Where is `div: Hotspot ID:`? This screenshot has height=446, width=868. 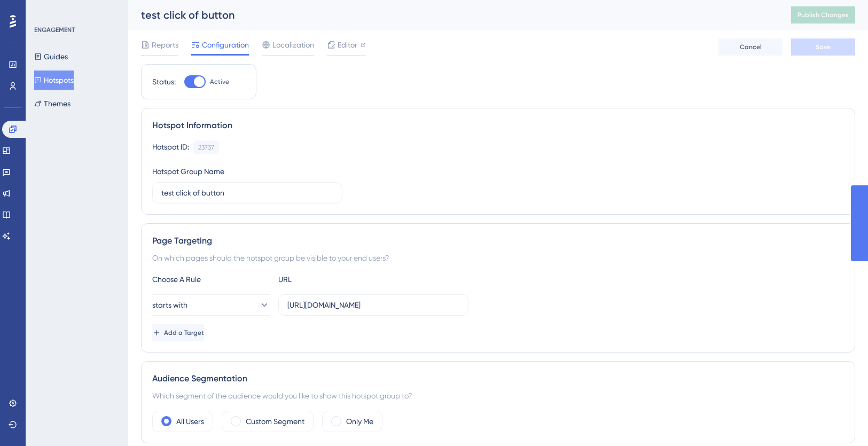 div: Hotspot ID: is located at coordinates (171, 147).